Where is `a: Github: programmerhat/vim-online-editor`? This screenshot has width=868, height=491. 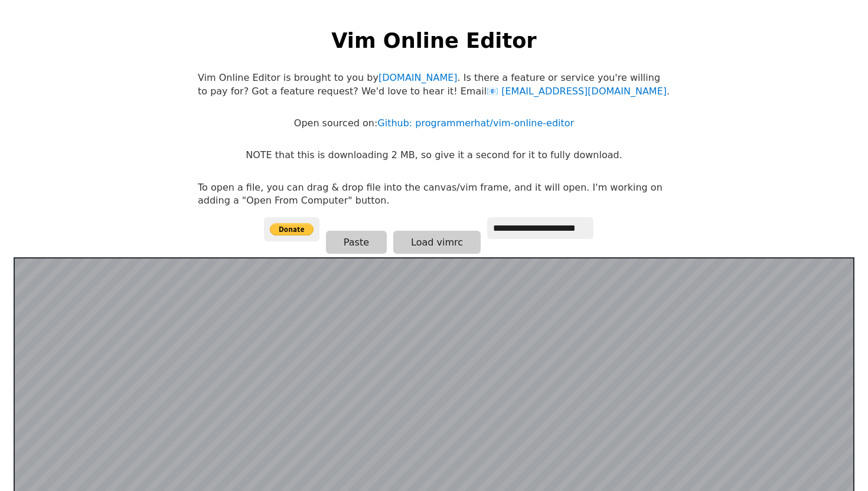 a: Github: programmerhat/vim-online-editor is located at coordinates (475, 123).